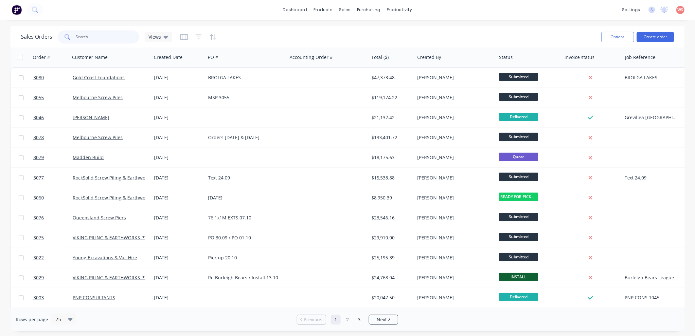  Describe the element at coordinates (53, 78) in the screenshot. I see `a: 3080` at that location.